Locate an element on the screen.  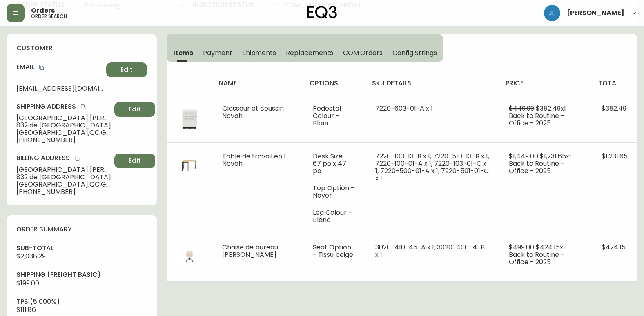
img: 366d8cbf-6169-45b6-8ef8-6034bb558cffOptional[novah-white-mobile-filing-cabinet].jpg is located at coordinates (189, 118).